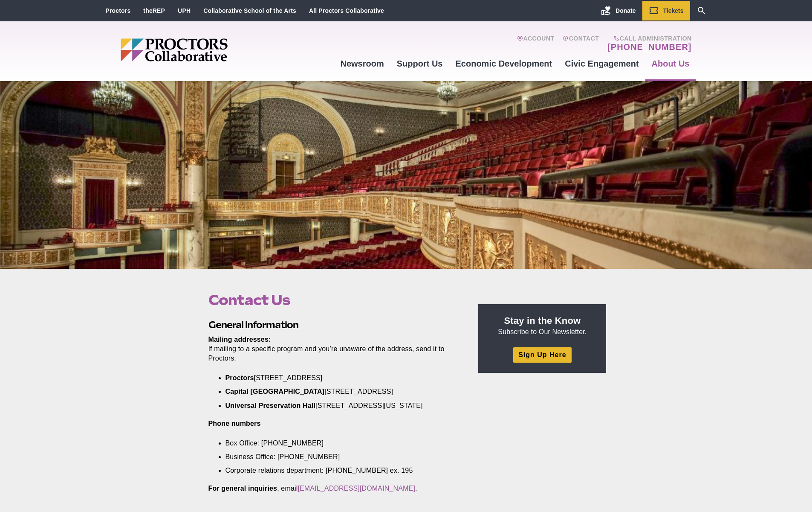 The image size is (812, 512). Describe the element at coordinates (243, 488) in the screenshot. I see `strong: For general inquiries` at that location.